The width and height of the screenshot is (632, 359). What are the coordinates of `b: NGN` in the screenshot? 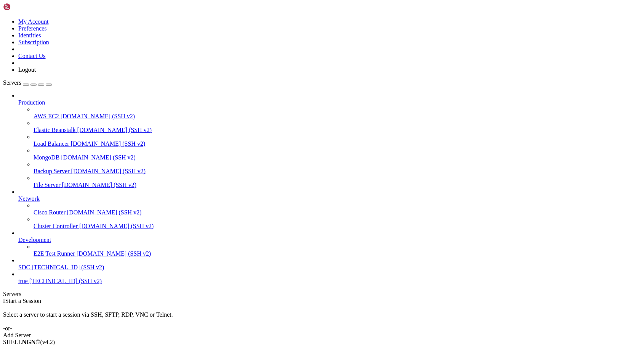 It's located at (29, 342).